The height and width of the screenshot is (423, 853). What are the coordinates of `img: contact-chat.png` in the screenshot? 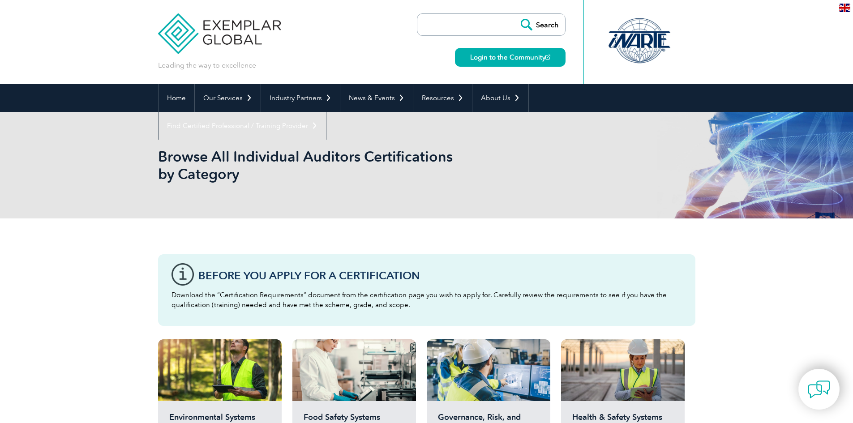 It's located at (819, 390).